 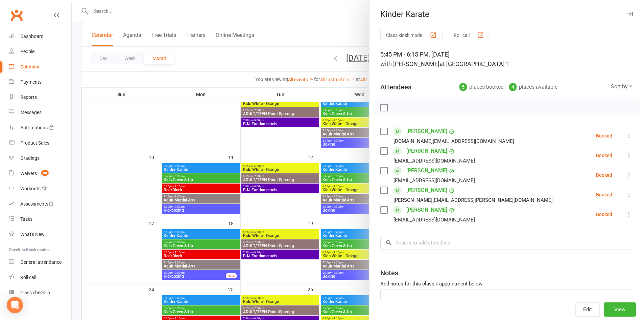 I want to click on div: What's New, so click(x=32, y=234).